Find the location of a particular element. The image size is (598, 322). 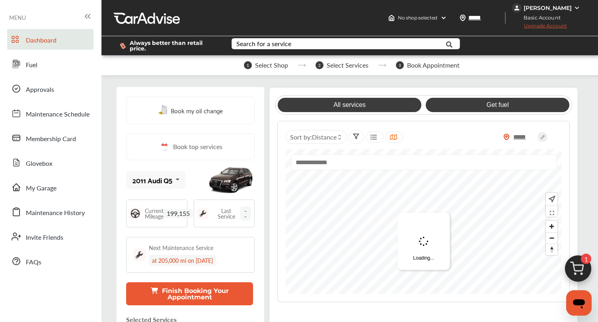

span: MENU is located at coordinates (18, 18).